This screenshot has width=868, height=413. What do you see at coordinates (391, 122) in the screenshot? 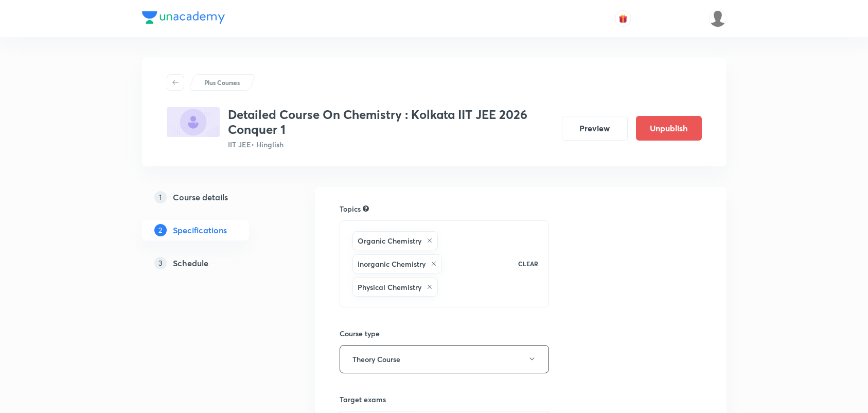
I see `h3: Detailed Course On Chemistry : Kolkata IIT JEE 2026 Conquer 1` at bounding box center [391, 122].